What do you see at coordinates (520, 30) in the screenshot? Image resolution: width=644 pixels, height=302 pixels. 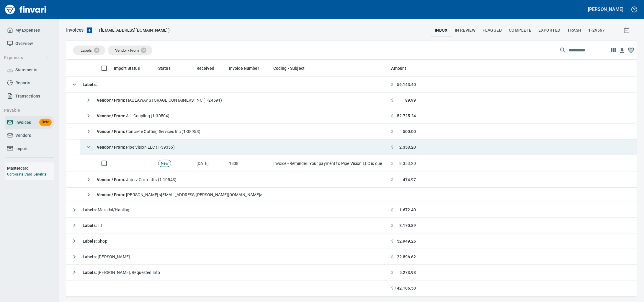 I see `span: Complete` at bounding box center [520, 30].